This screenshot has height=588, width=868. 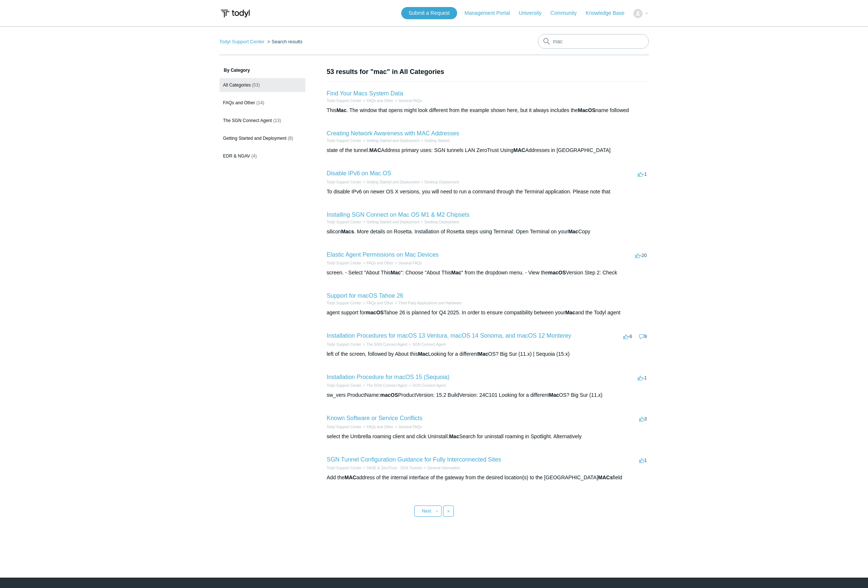 What do you see at coordinates (488, 273) in the screenshot?
I see `div: screen. - Select "About This ": Choose "About This " from the dropdown menu. - View the Version S...` at bounding box center [488, 273].